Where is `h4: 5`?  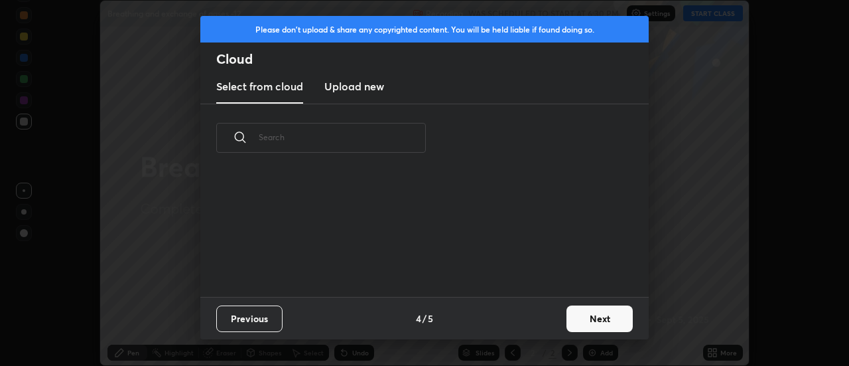 h4: 5 is located at coordinates (431, 318).